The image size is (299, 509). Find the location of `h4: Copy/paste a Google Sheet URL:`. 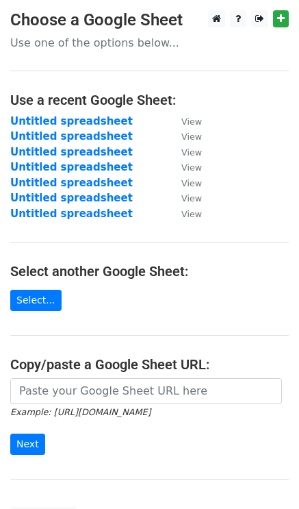

h4: Copy/paste a Google Sheet URL: is located at coordinates (149, 364).